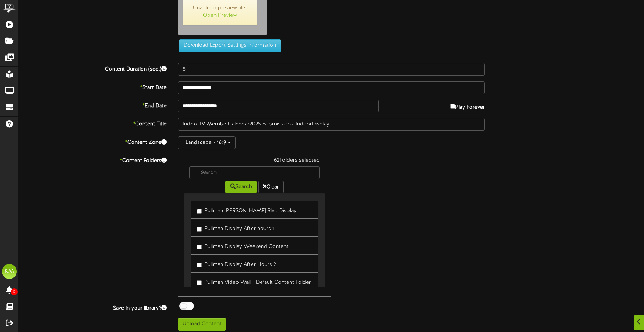 The height and width of the screenshot is (332, 644). What do you see at coordinates (236, 228) in the screenshot?
I see `label: Pullman Display After hours 1` at bounding box center [236, 228].